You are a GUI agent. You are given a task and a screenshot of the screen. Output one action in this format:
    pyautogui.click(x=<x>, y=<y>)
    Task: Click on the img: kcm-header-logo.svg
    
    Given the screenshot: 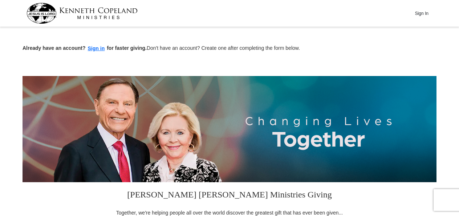 What is the action you would take?
    pyautogui.click(x=82, y=13)
    